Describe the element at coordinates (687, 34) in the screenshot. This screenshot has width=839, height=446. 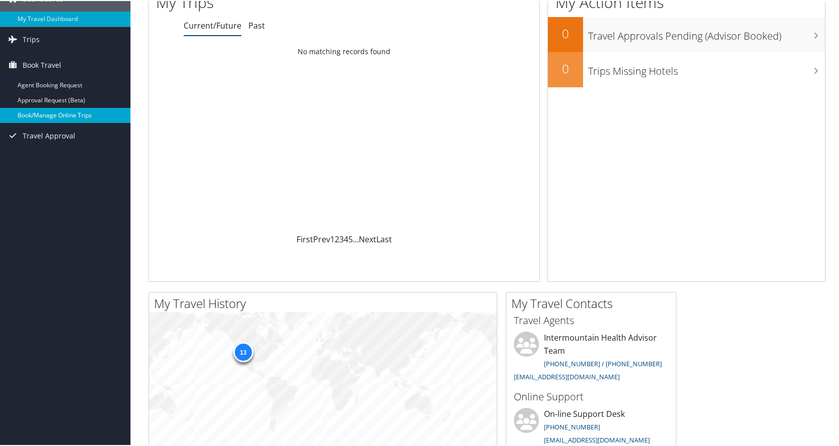
I see `a: 0Travel Approvals Pending (Advisor Booked)` at that location.